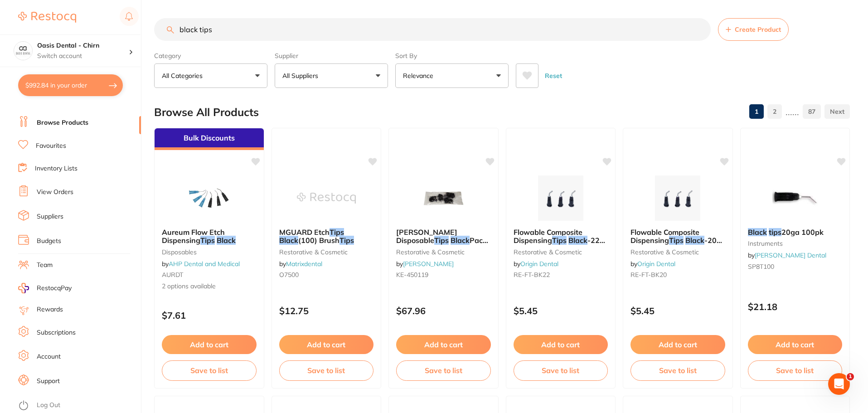  I want to click on button: Reset, so click(554, 75).